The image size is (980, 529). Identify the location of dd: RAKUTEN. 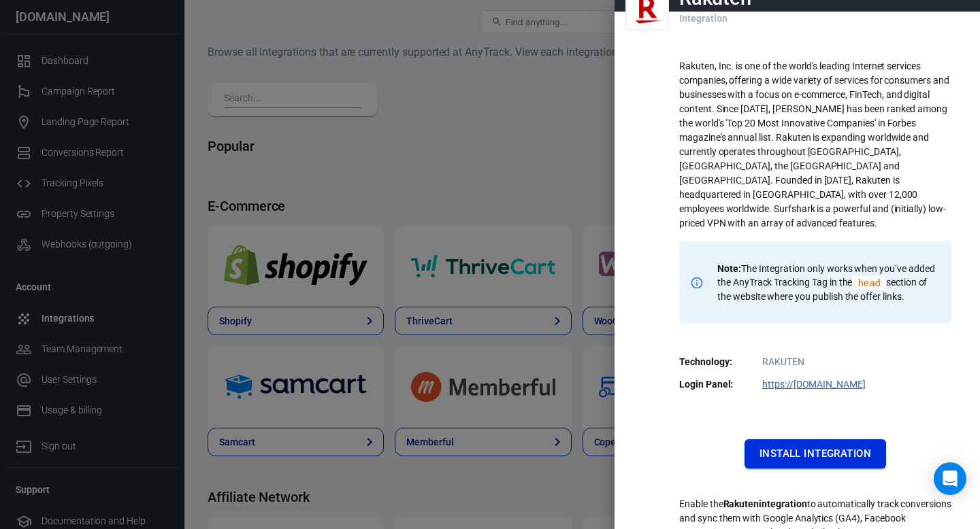
(815, 362).